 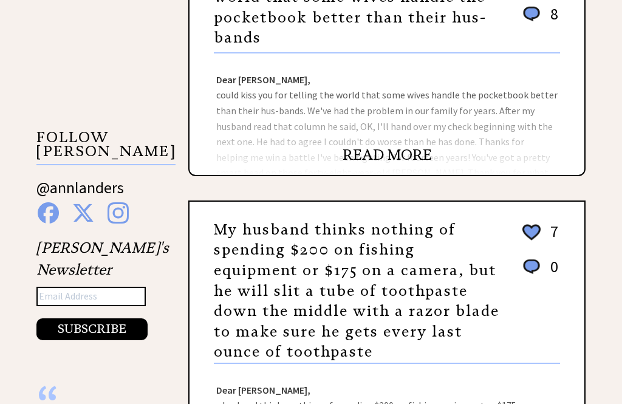 I want to click on a: @annlanders, so click(x=80, y=193).